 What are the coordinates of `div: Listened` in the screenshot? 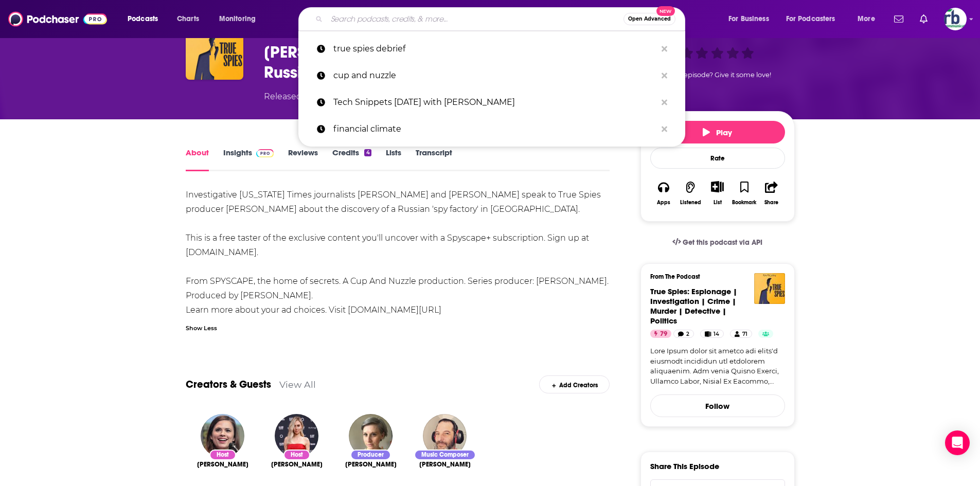 It's located at (690, 202).